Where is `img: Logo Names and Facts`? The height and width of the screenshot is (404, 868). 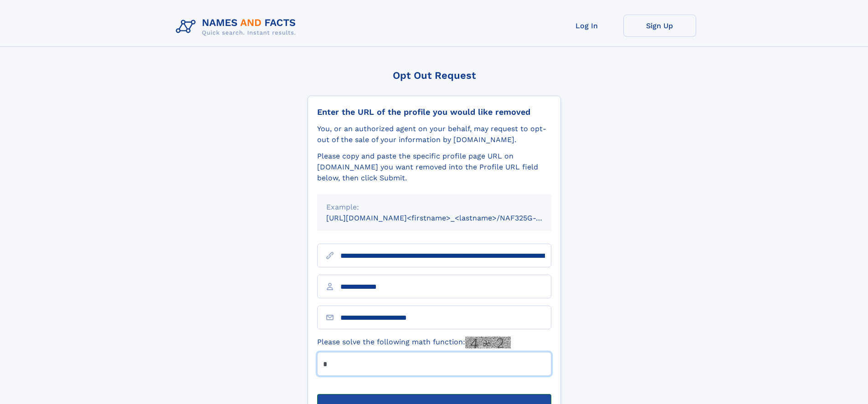 img: Logo Names and Facts is located at coordinates (238, 27).